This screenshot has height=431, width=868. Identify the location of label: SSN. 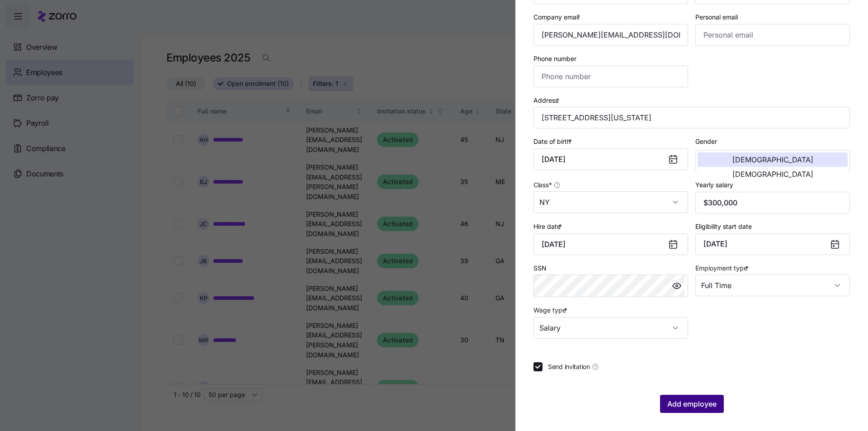
(539, 268).